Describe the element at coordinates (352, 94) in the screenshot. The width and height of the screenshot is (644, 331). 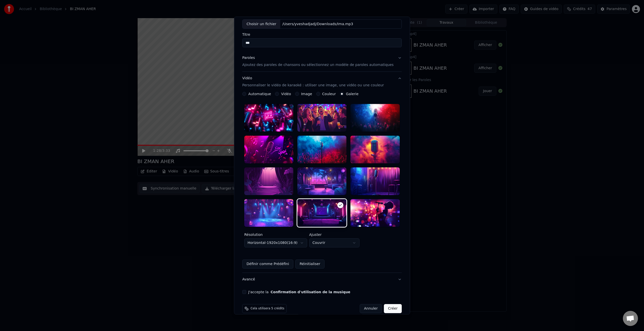
I see `label: Galerie` at that location.